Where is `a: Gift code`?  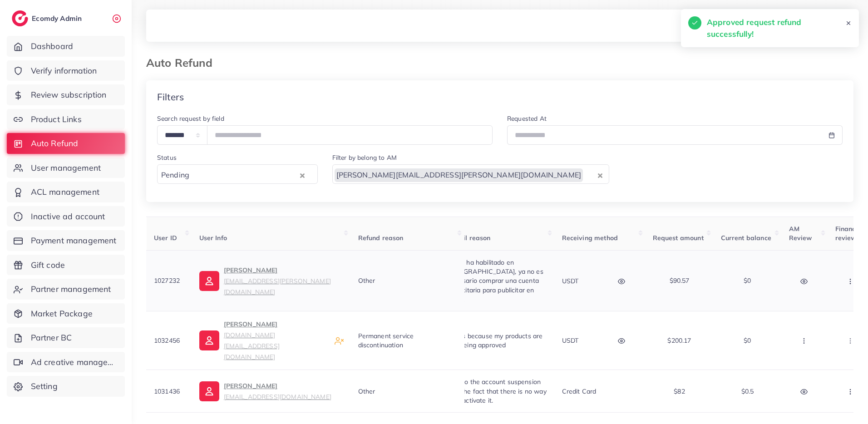
a: Gift code is located at coordinates (66, 265).